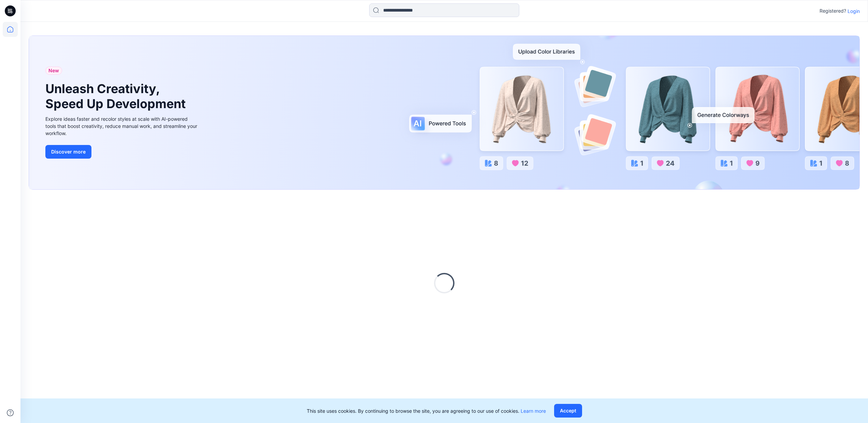  Describe the element at coordinates (122, 152) in the screenshot. I see `a: Discover more` at that location.